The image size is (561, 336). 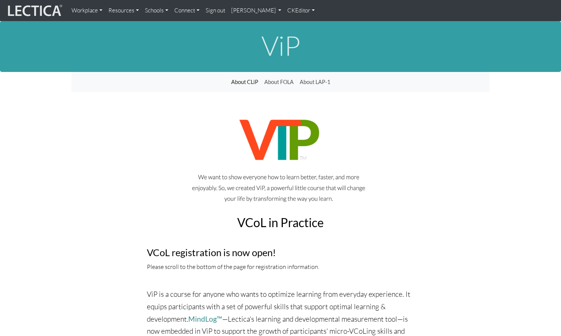 I want to click on a: Resources, so click(x=123, y=11).